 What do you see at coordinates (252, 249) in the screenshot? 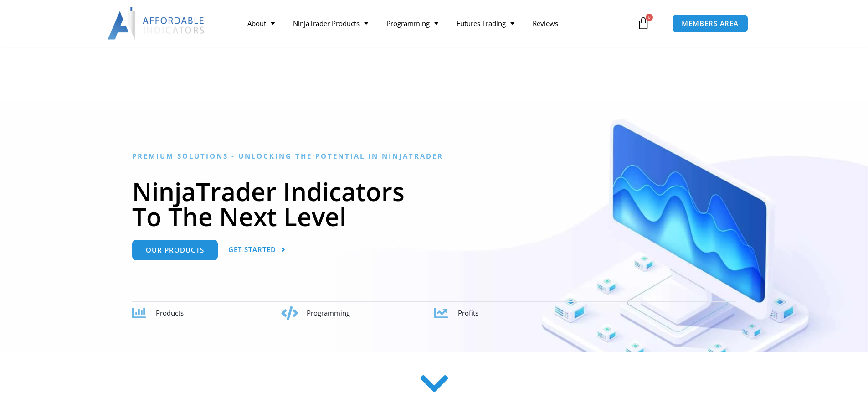
I see `span: Get Started` at bounding box center [252, 249].